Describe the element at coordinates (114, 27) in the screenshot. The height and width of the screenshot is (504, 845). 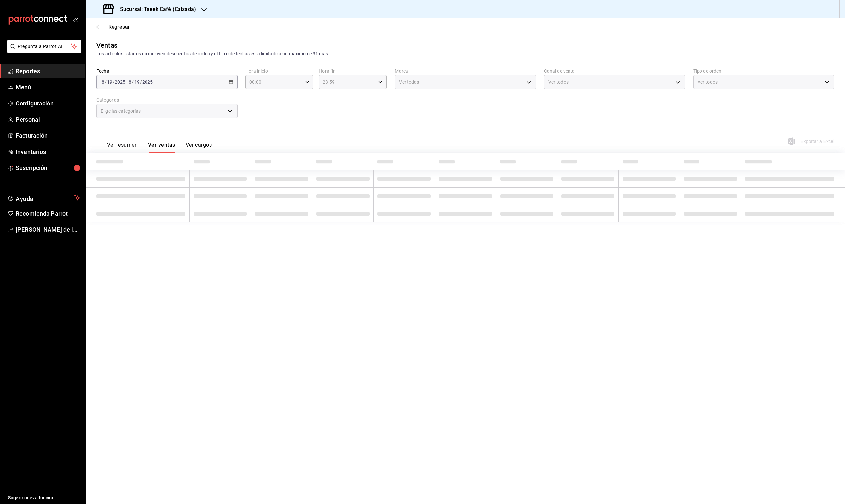
I see `button: Regresar` at that location.